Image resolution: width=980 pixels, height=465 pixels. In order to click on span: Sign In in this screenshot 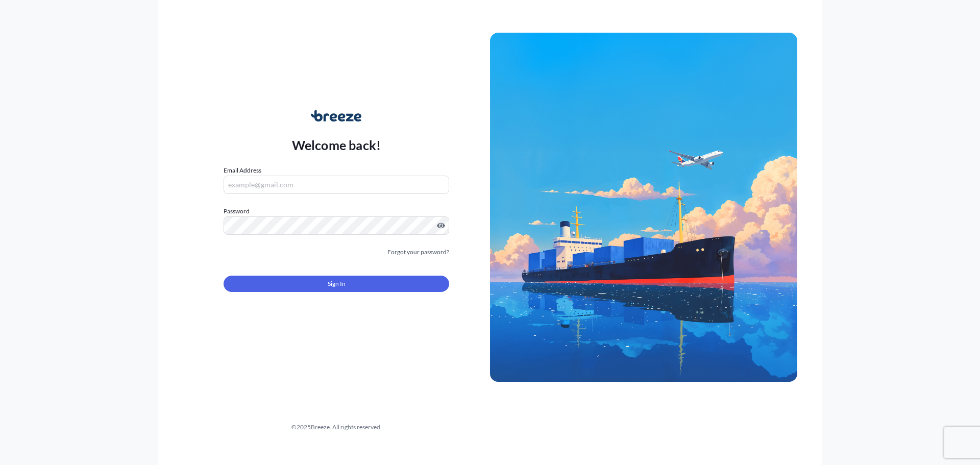, I will do `click(337, 284)`.